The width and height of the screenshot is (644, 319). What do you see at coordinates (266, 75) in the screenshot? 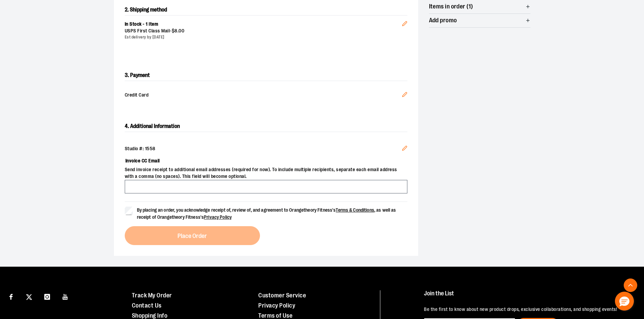
I see `h2: 3. Payment` at bounding box center [266, 75].